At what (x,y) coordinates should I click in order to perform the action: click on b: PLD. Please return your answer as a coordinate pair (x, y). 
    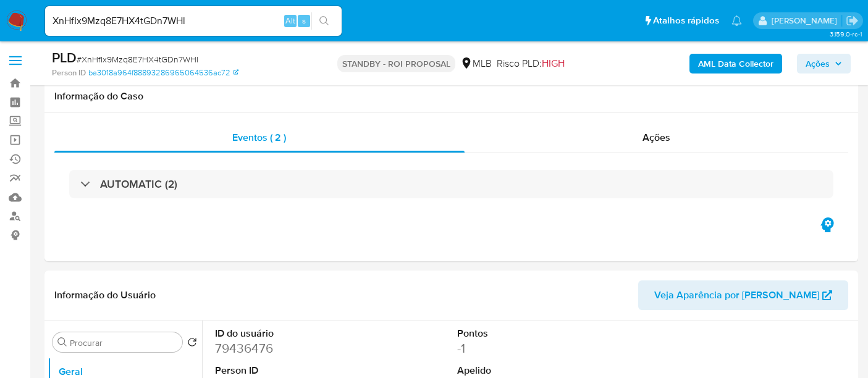
    Looking at the image, I should click on (65, 58).